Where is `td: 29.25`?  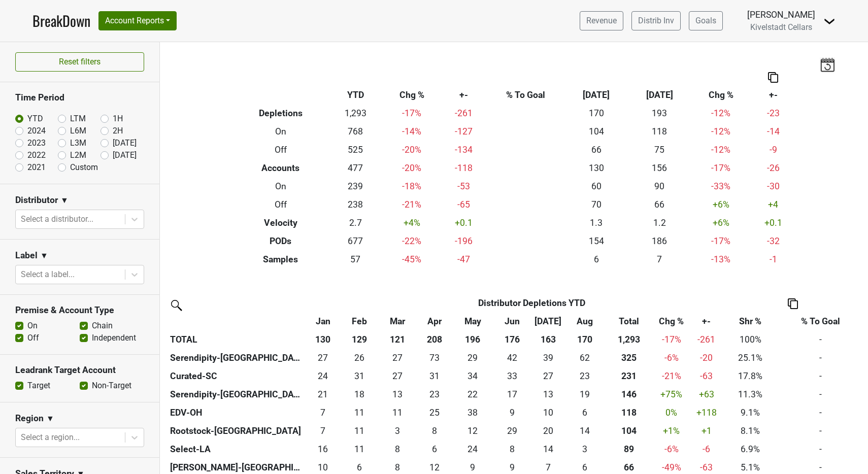 td: 29.25 is located at coordinates (512, 431).